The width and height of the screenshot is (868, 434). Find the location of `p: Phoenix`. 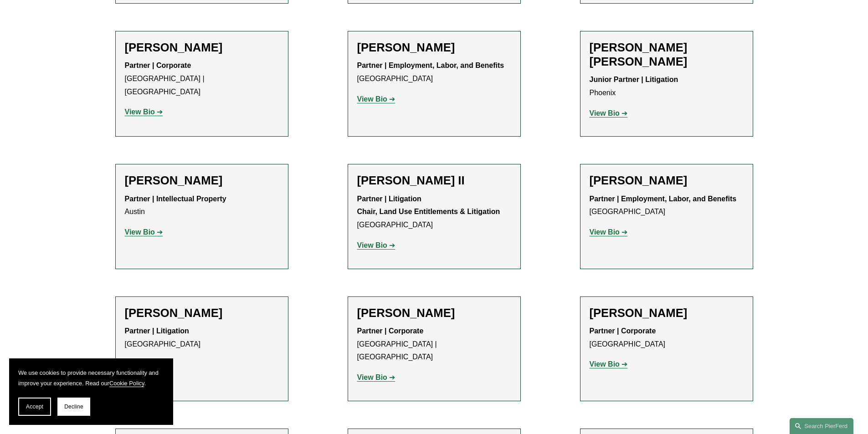

p: Phoenix is located at coordinates (666, 86).